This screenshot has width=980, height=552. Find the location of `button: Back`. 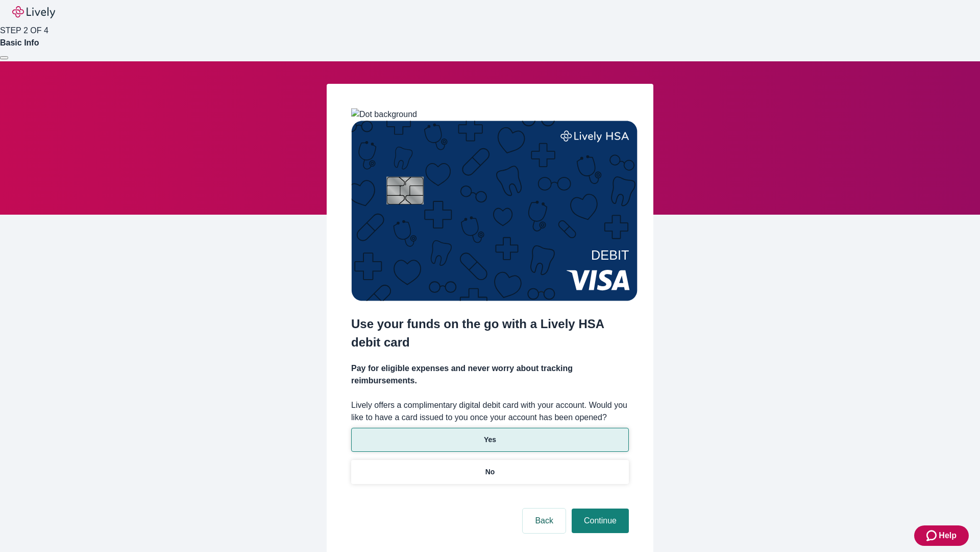

button: Back is located at coordinates (544, 520).